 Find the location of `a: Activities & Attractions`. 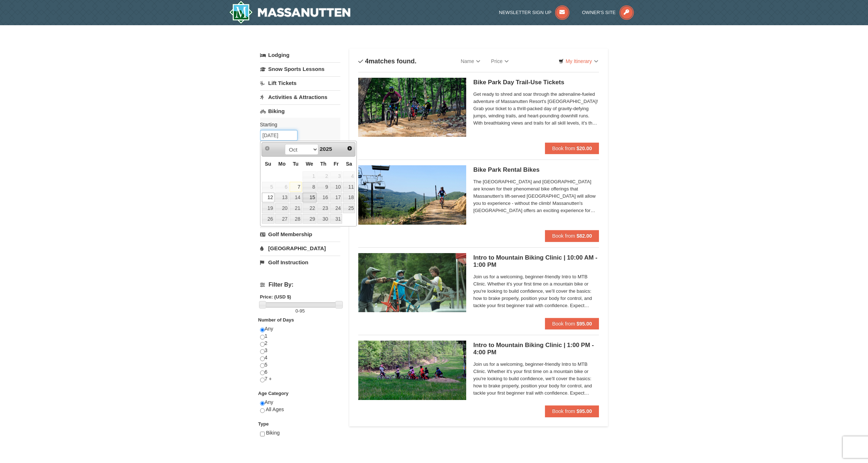

a: Activities & Attractions is located at coordinates (300, 97).